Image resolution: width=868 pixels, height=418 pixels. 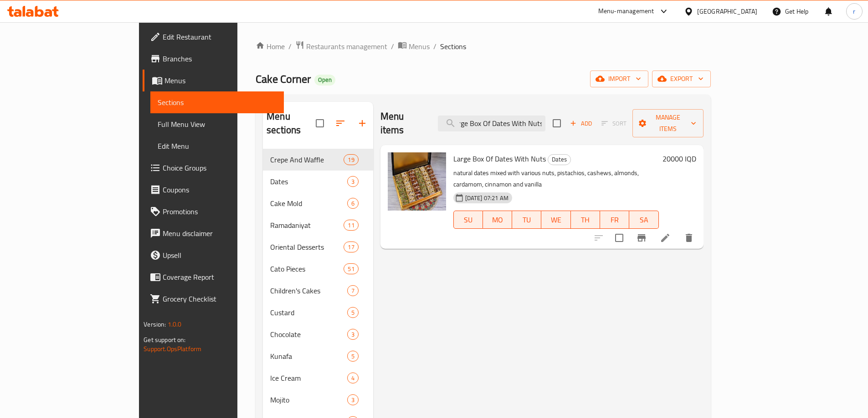 What do you see at coordinates (308, 378) in the screenshot?
I see `div: Ice Cream` at bounding box center [308, 378].